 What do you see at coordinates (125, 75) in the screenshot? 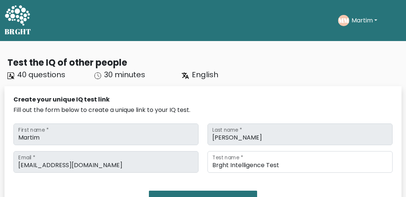
I see `span: 30 minutes` at bounding box center [125, 75].